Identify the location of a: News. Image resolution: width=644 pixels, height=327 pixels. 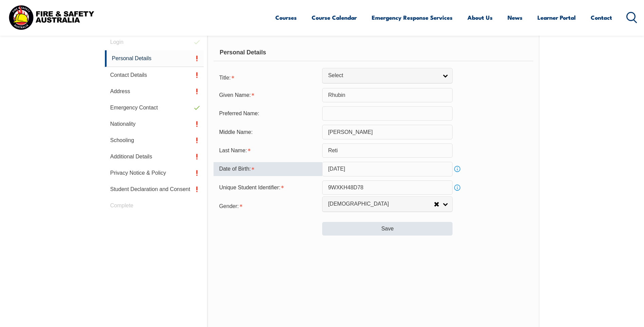
(515, 18).